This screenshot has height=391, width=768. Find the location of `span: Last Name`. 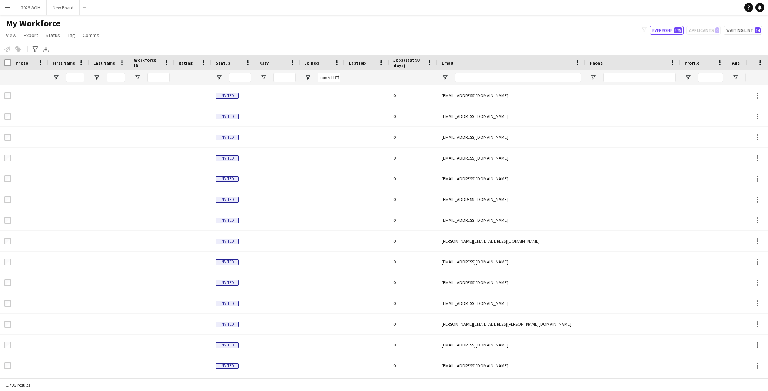

span: Last Name is located at coordinates (104, 63).